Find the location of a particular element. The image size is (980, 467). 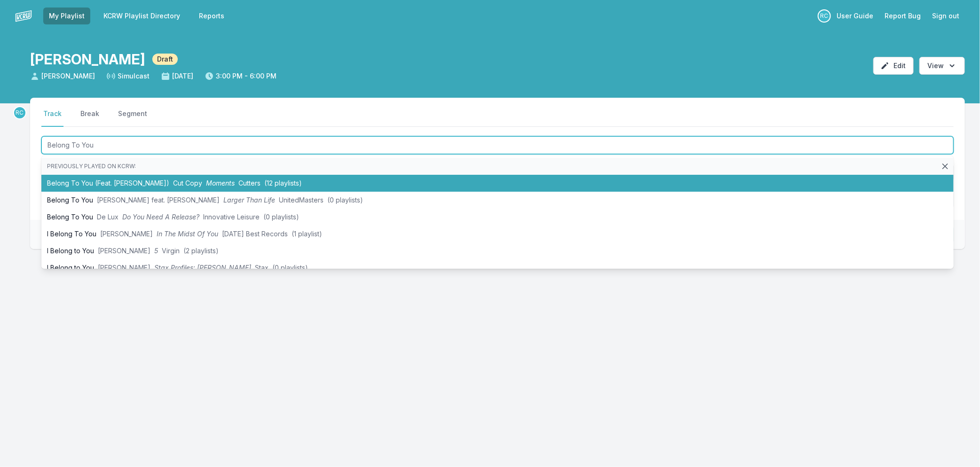

button: Break is located at coordinates (90, 118).